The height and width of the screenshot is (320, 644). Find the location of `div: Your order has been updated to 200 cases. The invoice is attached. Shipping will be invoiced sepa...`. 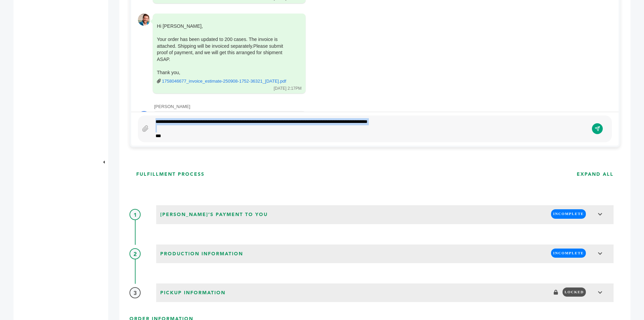

div: Your order has been updated to 200 cases. The invoice is attached. Shipping will be invoiced sepa... is located at coordinates (225, 49).